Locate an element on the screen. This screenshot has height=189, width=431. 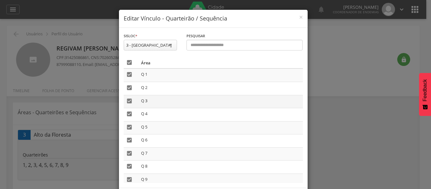
td: Q 8 is located at coordinates (221, 167).